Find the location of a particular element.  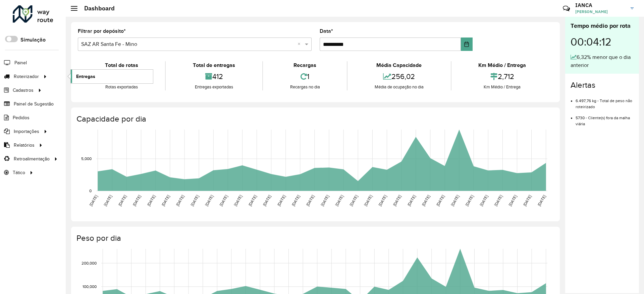

text: 100,000 is located at coordinates (90, 286).